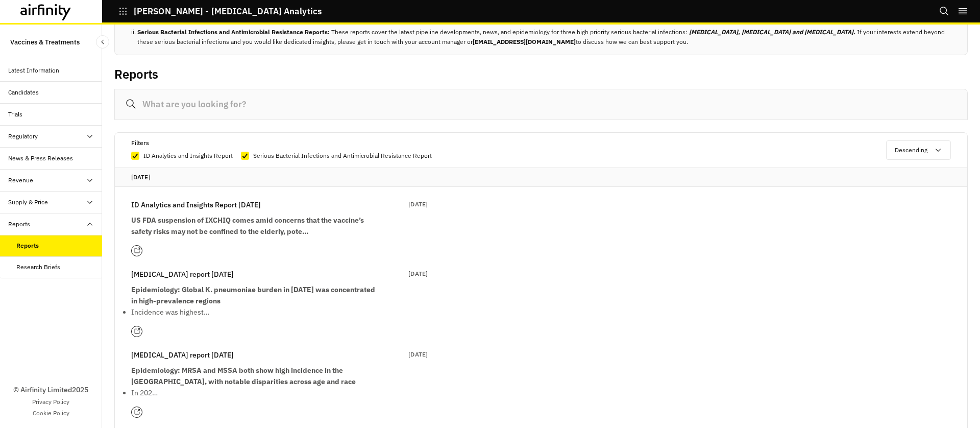  What do you see at coordinates (549, 37) in the screenshot?
I see `li: These reports cover the latest pipeline developments, news, and epidemiology for three high prior...` at bounding box center [549, 37].